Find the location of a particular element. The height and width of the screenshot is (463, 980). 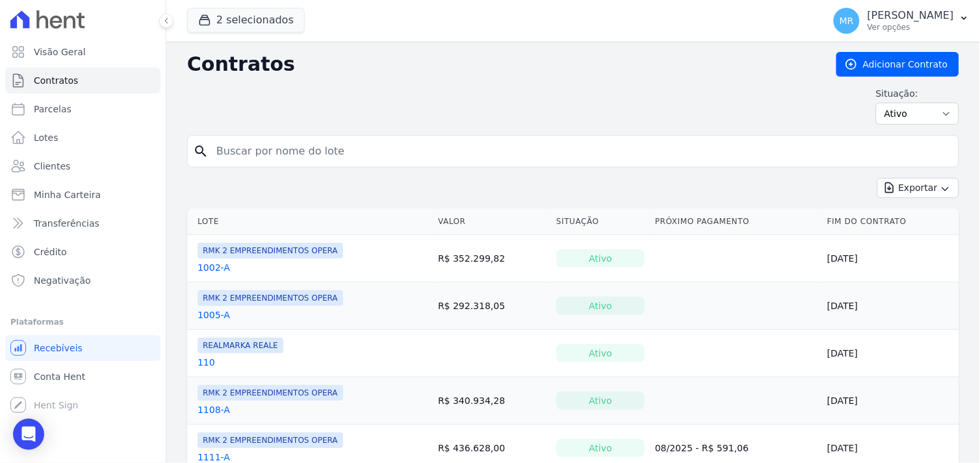

a: 08/2025 - R$ 591,06 is located at coordinates (702, 449).